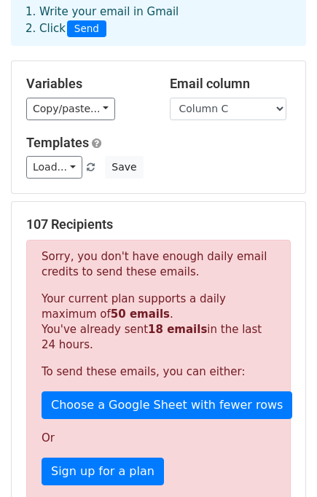 This screenshot has height=497, width=317. I want to click on p: Or, so click(158, 438).